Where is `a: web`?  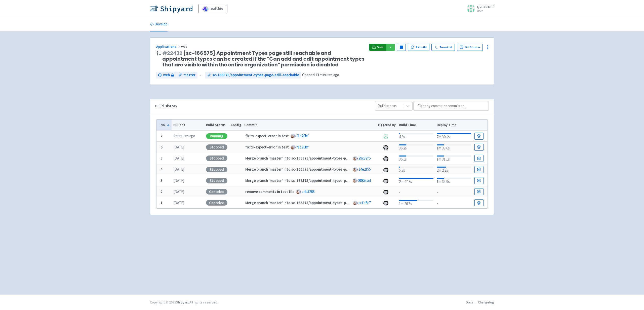
a: web is located at coordinates (166, 75).